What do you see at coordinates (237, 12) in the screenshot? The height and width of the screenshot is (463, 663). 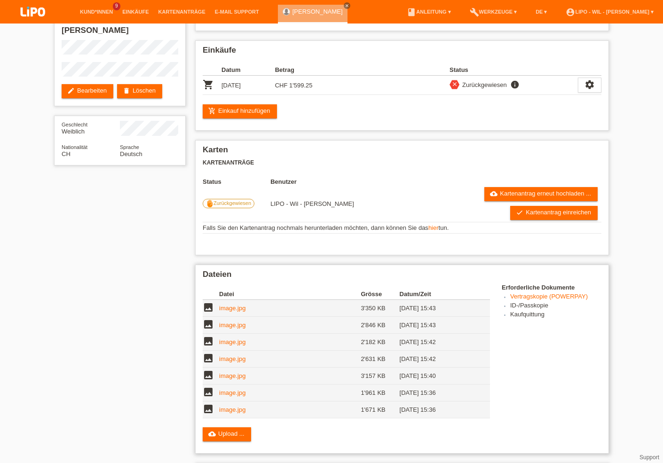 I see `a: E-Mail Support` at bounding box center [237, 12].